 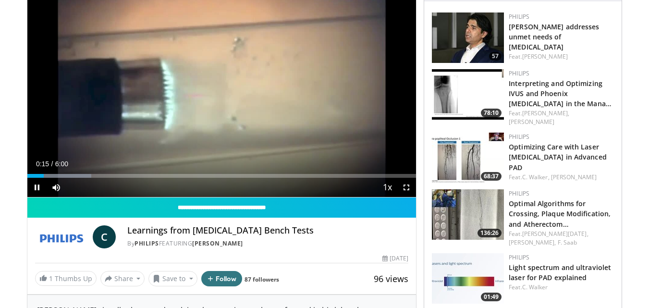 I want to click on button: Share, so click(x=123, y=279).